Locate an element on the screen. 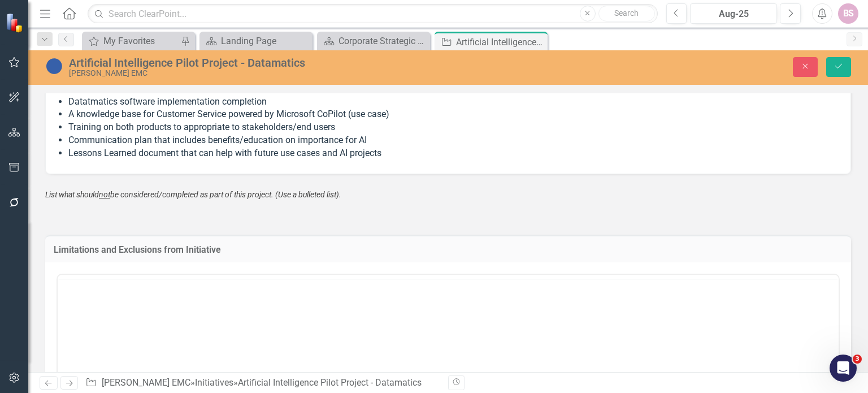  li: Training on both products to appropriate to stakeholders/end users is located at coordinates (454, 127).